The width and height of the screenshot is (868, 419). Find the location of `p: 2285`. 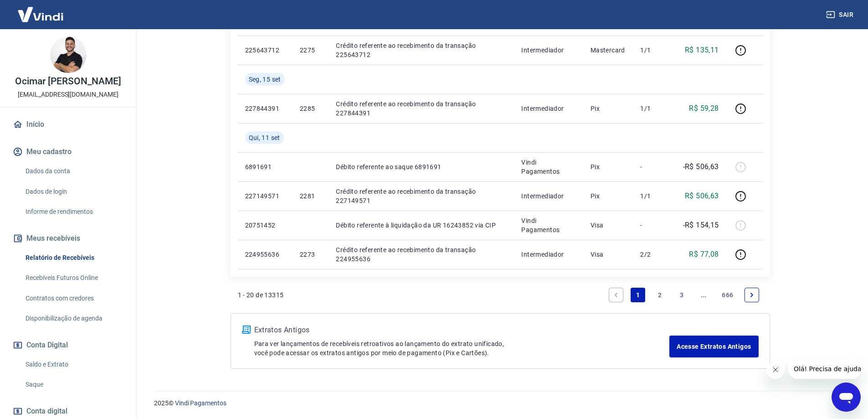

p: 2285 is located at coordinates (310, 108).